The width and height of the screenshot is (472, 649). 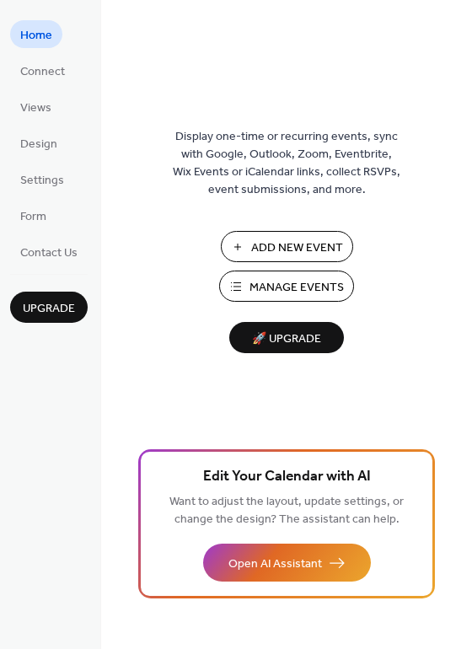 What do you see at coordinates (49, 253) in the screenshot?
I see `span: Contact Us` at bounding box center [49, 253].